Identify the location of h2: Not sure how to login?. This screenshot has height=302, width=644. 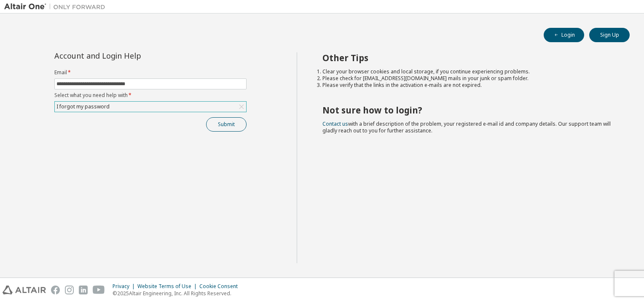
(468, 110).